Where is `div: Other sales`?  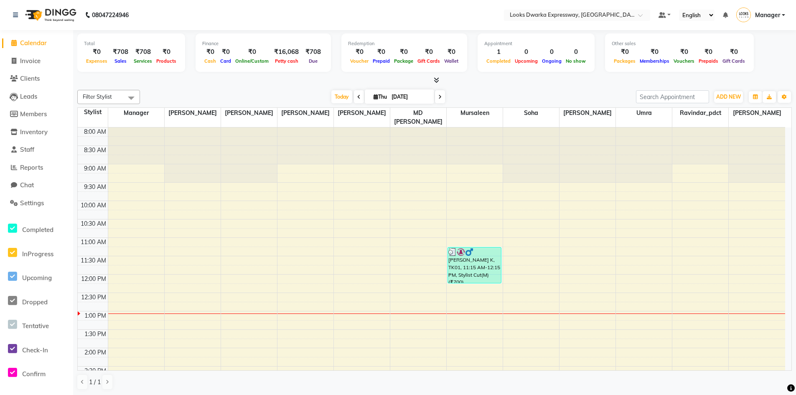
div: Other sales is located at coordinates (680, 43).